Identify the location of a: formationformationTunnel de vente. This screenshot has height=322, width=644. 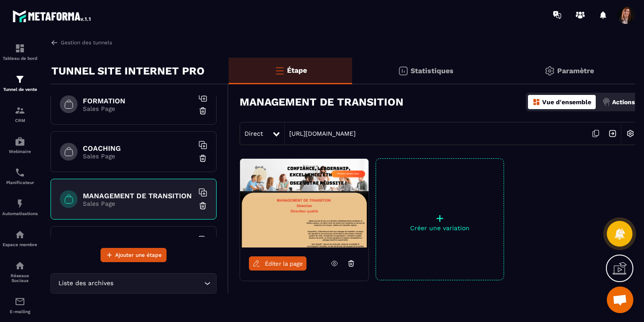
(20, 83).